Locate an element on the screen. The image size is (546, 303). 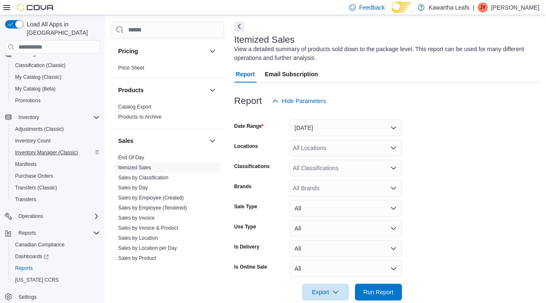
label: Is Delivery is located at coordinates (247, 247).